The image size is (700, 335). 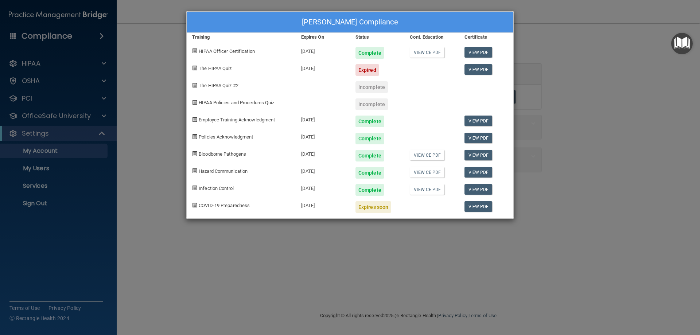 What do you see at coordinates (241, 37) in the screenshot?
I see `div: Training` at bounding box center [241, 37].